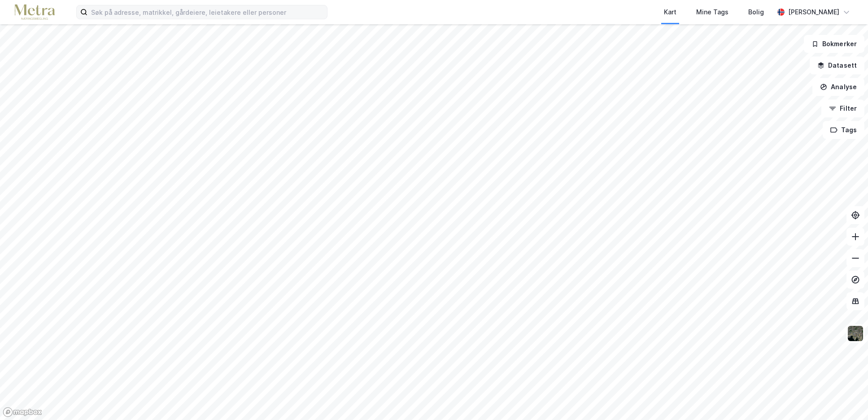 The height and width of the screenshot is (420, 868). I want to click on button: Analyse, so click(838, 87).